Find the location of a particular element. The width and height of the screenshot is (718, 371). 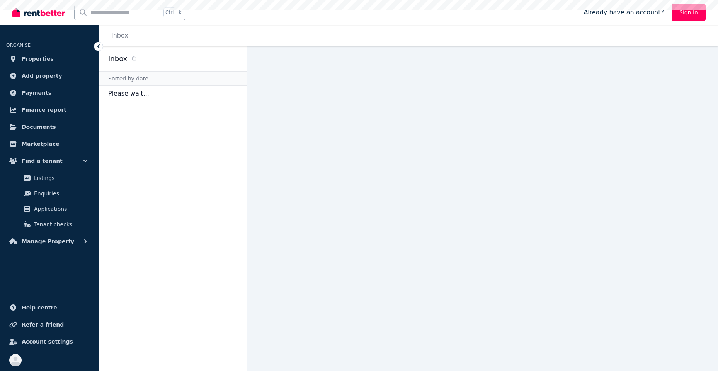

a: Sign In is located at coordinates (689, 12).